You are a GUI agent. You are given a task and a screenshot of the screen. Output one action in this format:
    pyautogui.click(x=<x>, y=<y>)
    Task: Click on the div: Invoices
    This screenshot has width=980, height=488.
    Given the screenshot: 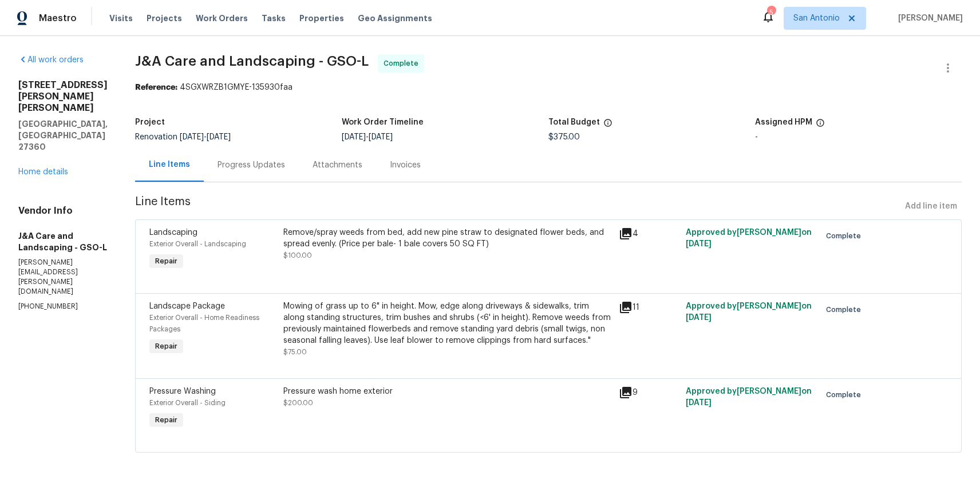 What is the action you would take?
    pyautogui.click(x=405, y=166)
    